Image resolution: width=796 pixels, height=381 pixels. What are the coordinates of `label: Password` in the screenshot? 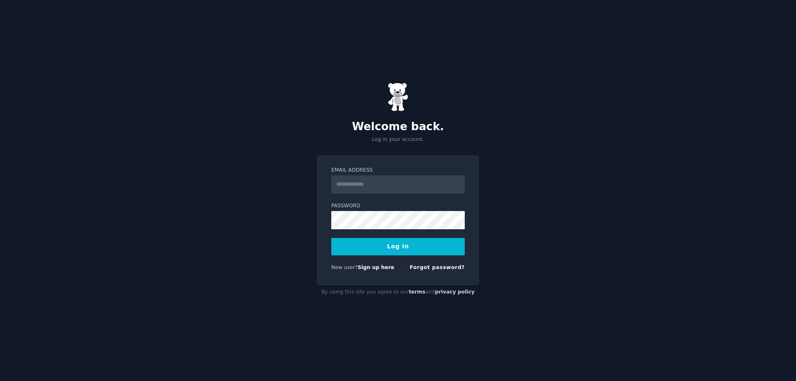 It's located at (398, 206).